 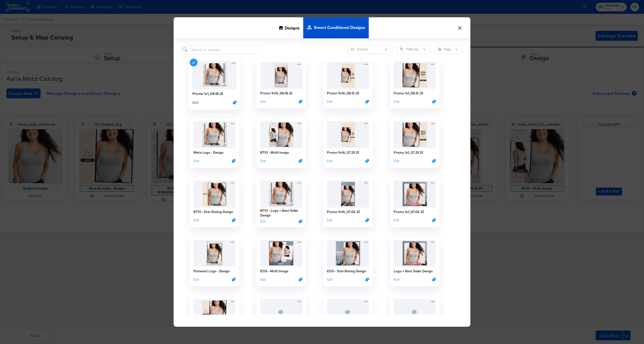 I want to click on svg: Sliders, so click(x=353, y=49).